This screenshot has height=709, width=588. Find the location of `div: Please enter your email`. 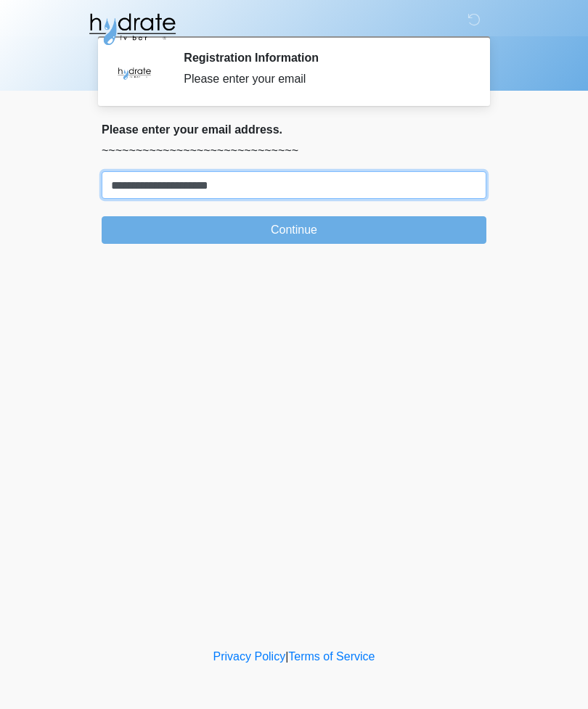

div: Please enter your email is located at coordinates (324, 79).